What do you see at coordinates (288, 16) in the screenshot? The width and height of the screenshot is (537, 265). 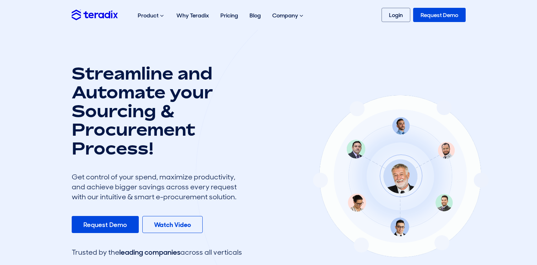 I see `div: Company` at bounding box center [288, 16].